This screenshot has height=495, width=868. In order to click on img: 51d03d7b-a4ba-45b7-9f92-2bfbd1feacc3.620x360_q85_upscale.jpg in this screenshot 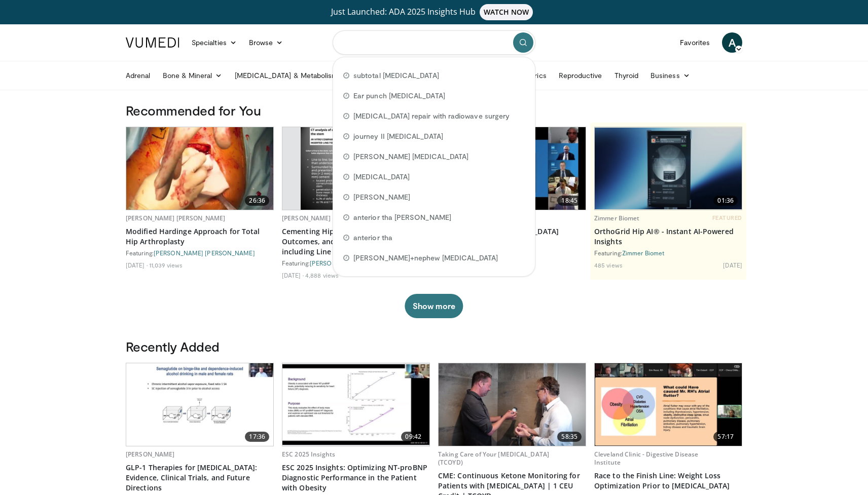, I will do `click(668, 169)`.